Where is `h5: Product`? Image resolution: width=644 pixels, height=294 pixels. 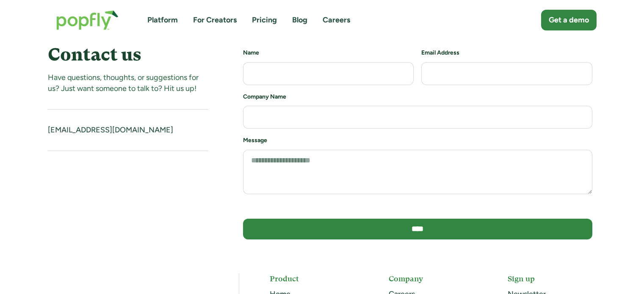
h5: Product is located at coordinates (313, 278).